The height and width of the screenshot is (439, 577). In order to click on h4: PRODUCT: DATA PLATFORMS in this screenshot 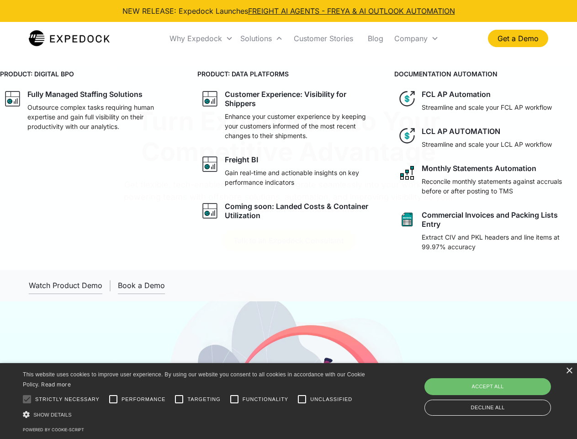, I will do `click(289, 74)`.